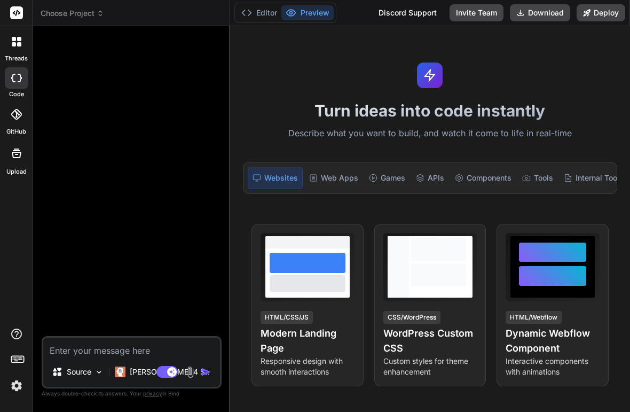  Describe the element at coordinates (387, 178) in the screenshot. I see `div: Games` at that location.